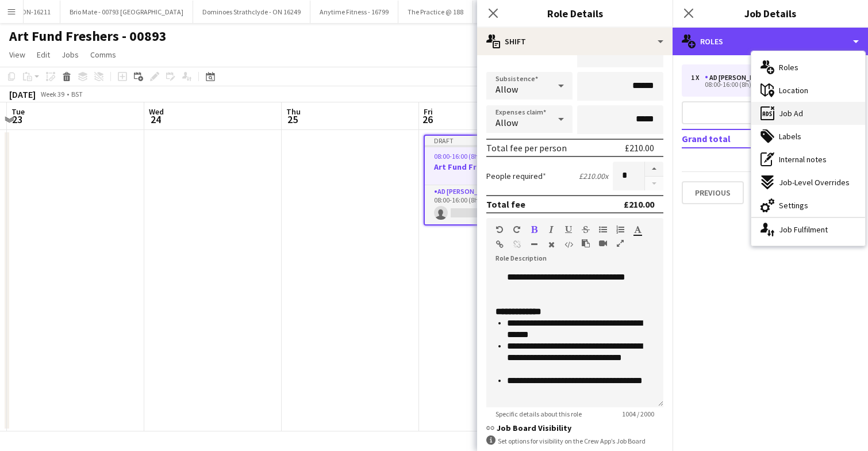 This screenshot has width=868, height=451. I want to click on button: Increase, so click(654, 169).